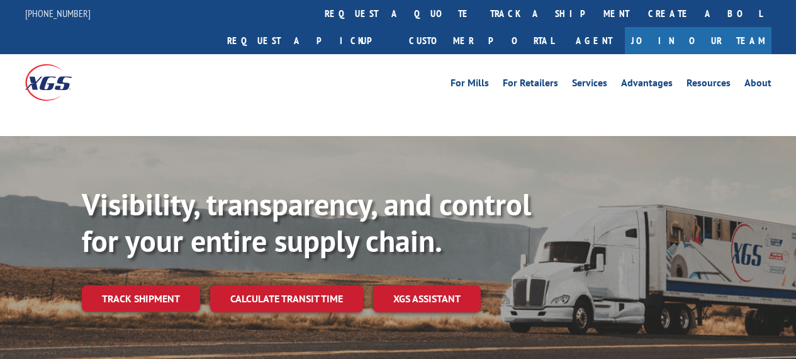 This screenshot has width=796, height=359. Describe the element at coordinates (286, 298) in the screenshot. I see `a: Calculate transit time` at that location.